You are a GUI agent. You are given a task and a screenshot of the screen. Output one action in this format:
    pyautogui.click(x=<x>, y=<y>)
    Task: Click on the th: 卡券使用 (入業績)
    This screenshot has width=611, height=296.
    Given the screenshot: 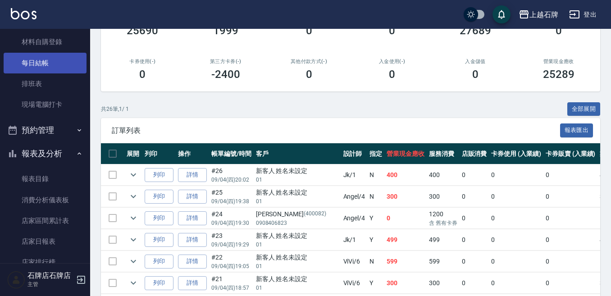 What is the action you would take?
    pyautogui.click(x=516, y=154)
    